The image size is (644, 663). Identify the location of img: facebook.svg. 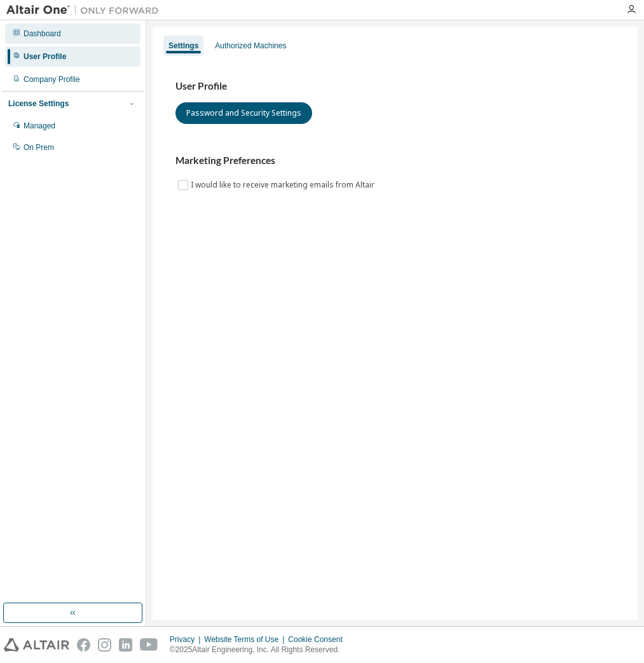
(83, 644).